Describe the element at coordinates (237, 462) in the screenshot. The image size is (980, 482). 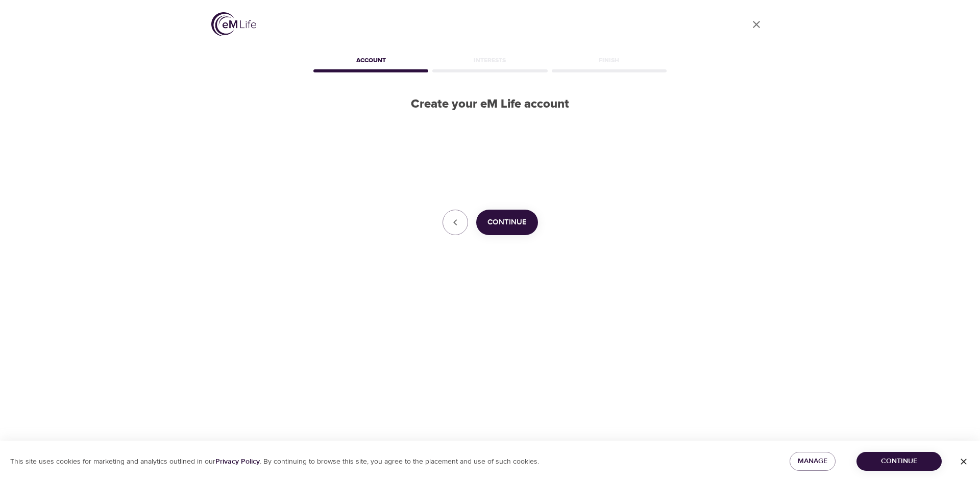
I see `a: Privacy Policy` at that location.